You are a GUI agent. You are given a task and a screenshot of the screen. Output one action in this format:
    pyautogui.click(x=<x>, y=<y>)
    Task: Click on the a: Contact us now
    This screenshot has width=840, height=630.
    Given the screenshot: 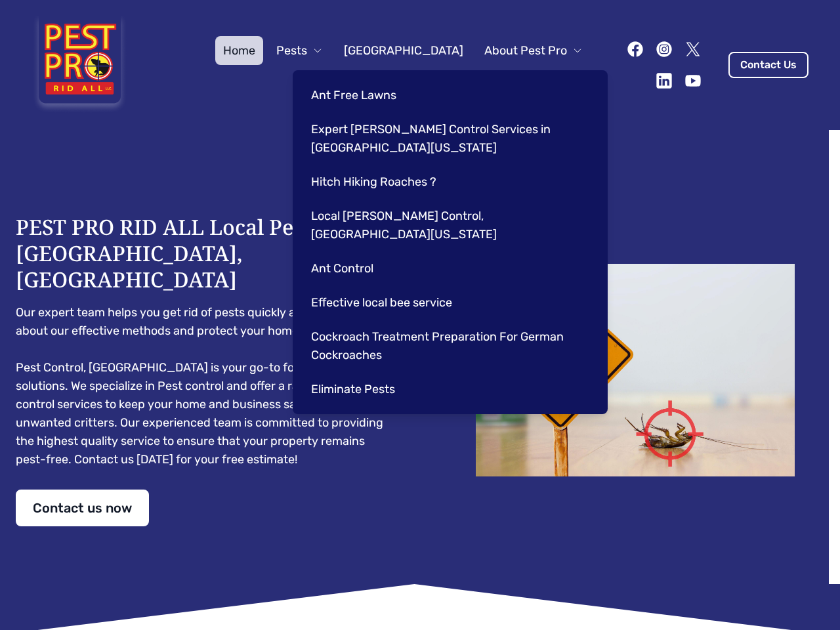 What is the action you would take?
    pyautogui.click(x=82, y=508)
    